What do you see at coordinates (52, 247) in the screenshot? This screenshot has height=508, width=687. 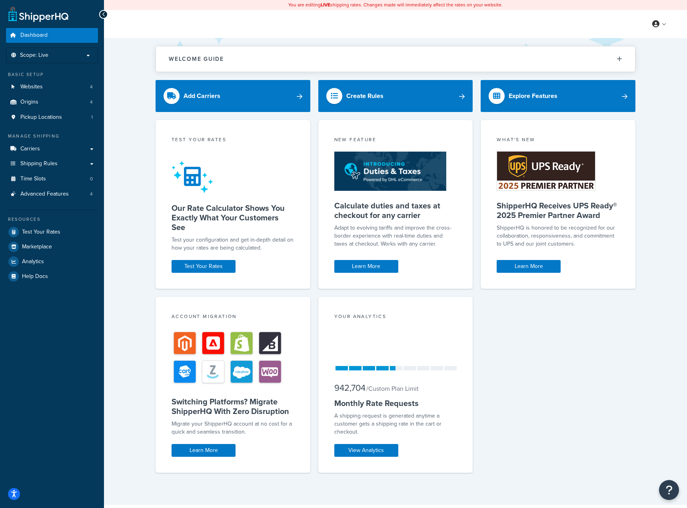 I see `a: Marketplace` at bounding box center [52, 247].